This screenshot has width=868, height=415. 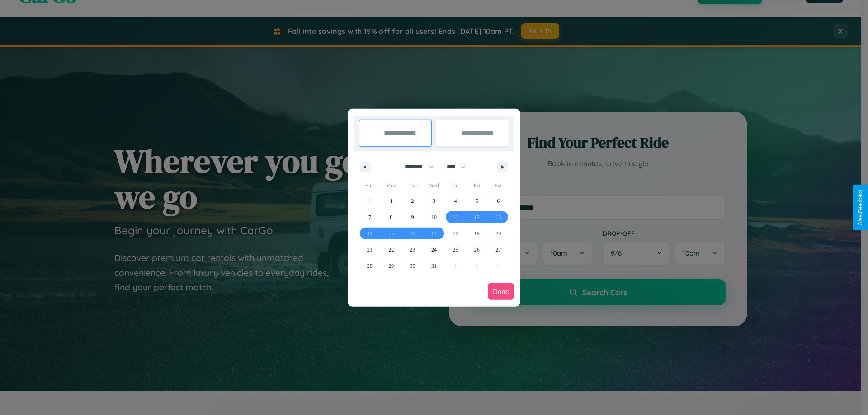 What do you see at coordinates (413, 250) in the screenshot?
I see `span: 23` at bounding box center [413, 250].